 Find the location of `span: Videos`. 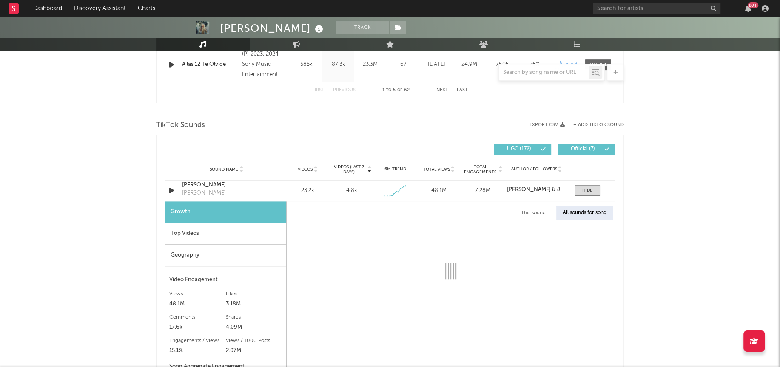

span: Videos is located at coordinates (305, 170).